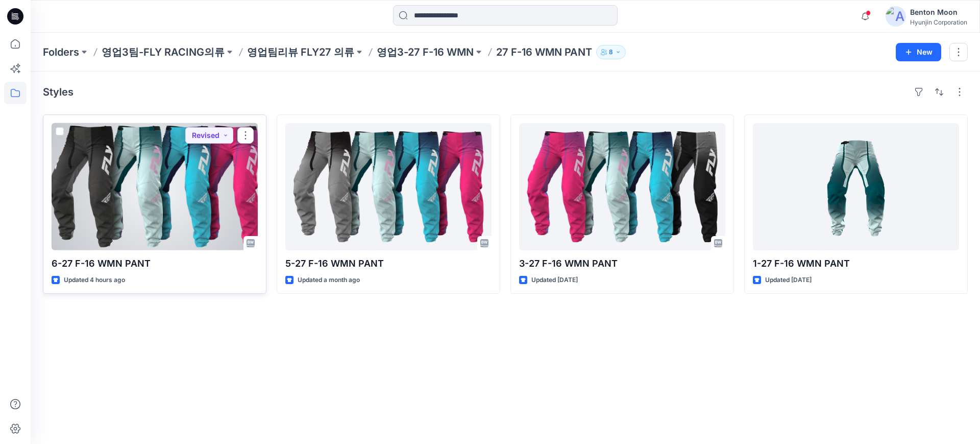 The height and width of the screenshot is (444, 980). Describe the element at coordinates (919, 52) in the screenshot. I see `button: New` at that location.